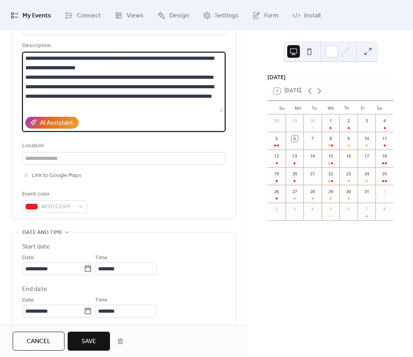 Image resolution: width=413 pixels, height=357 pixels. I want to click on div: Location, so click(123, 146).